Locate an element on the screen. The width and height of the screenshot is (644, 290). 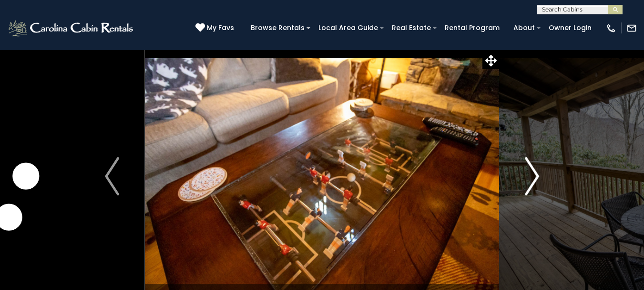
a: About is located at coordinates (524, 28).